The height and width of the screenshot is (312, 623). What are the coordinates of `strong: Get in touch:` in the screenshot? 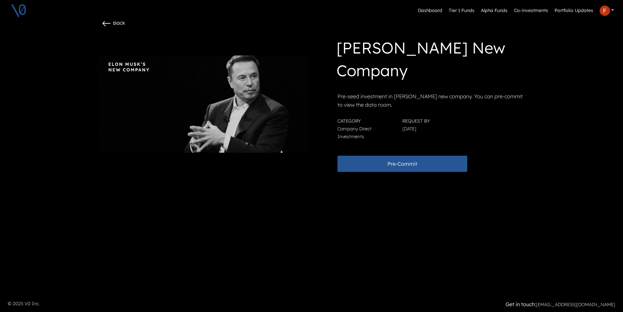 It's located at (521, 304).